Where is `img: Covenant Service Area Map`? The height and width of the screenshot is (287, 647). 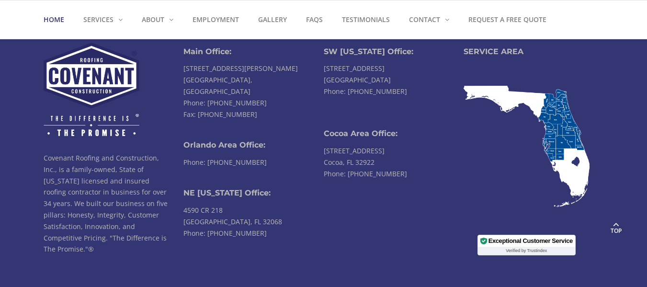
img: Covenant Service Area Map is located at coordinates (526, 146).